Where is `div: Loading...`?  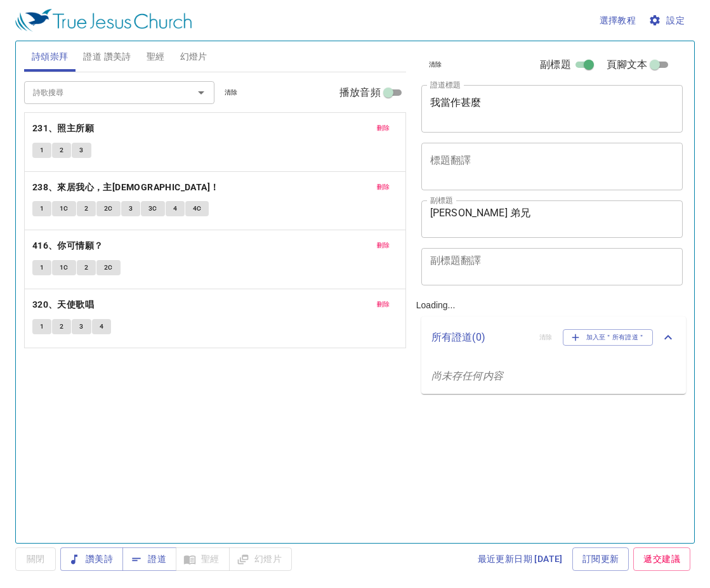 div: Loading... is located at coordinates (551, 287).